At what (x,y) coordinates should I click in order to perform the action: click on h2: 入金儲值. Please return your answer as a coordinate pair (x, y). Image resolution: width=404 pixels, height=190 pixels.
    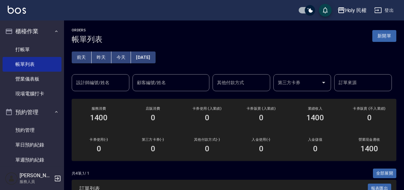
    Looking at the image, I should click on (315, 140).